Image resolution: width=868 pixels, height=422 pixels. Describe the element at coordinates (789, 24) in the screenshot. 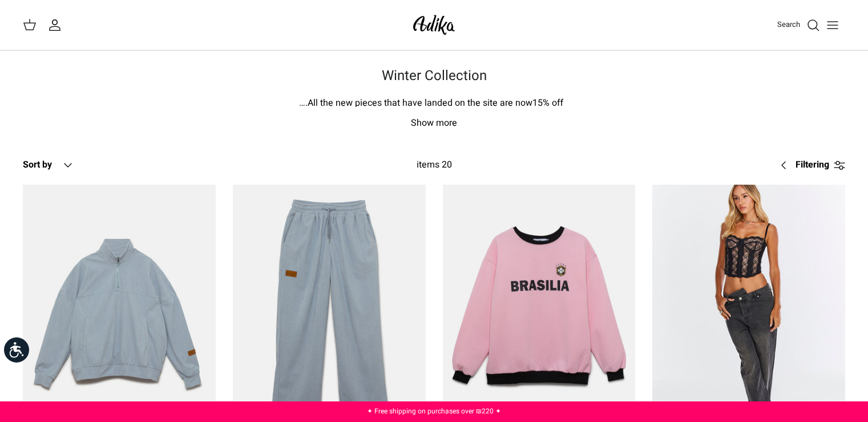

I see `font: Search` at that location.